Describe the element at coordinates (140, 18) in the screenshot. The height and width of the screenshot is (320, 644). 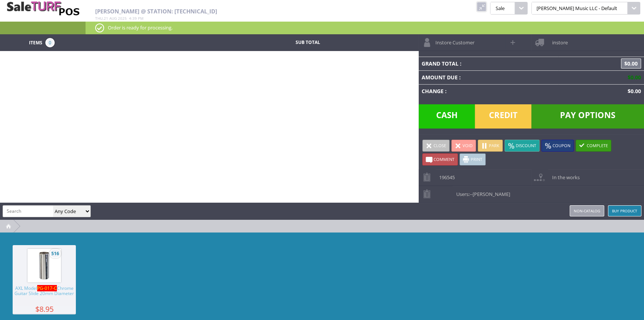
I see `span: pm` at that location.